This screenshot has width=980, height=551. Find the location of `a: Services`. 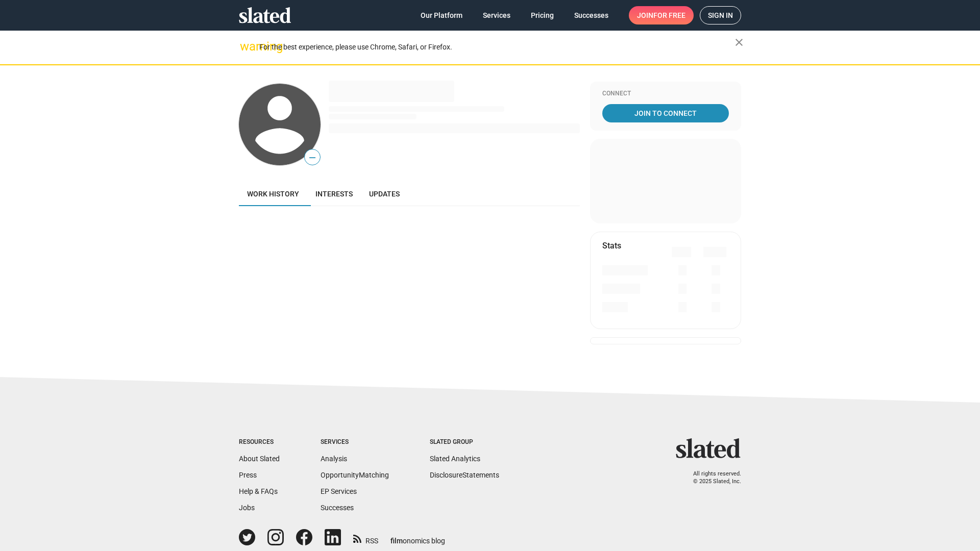

a: Services is located at coordinates (496, 15).